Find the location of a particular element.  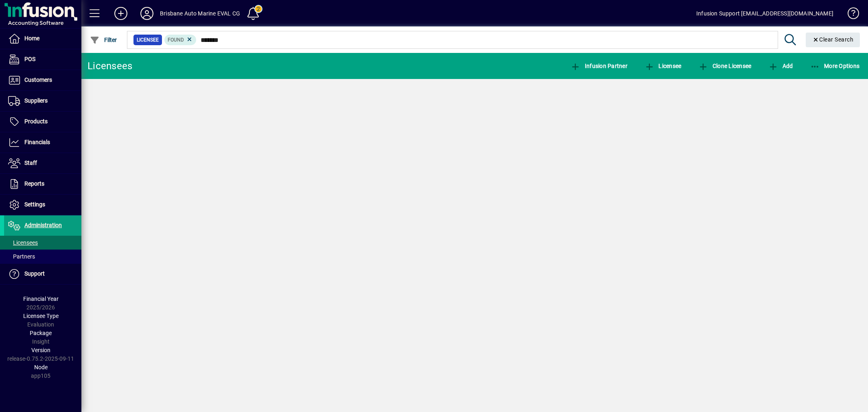

span: Infusion Partner is located at coordinates (599, 66).